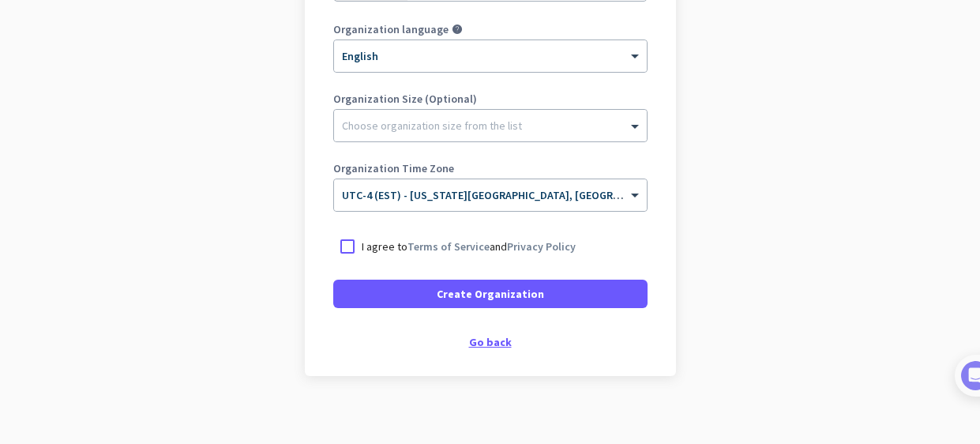 This screenshot has height=444, width=980. I want to click on label: Organization Time Zone, so click(490, 169).